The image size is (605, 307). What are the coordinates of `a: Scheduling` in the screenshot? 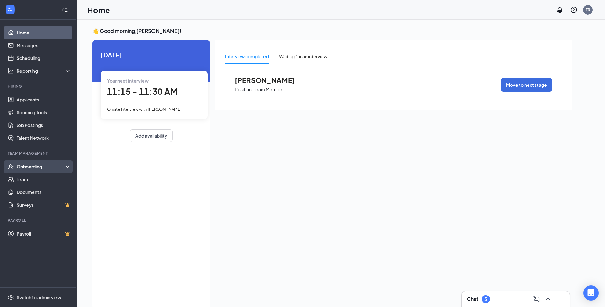 It's located at (44, 58).